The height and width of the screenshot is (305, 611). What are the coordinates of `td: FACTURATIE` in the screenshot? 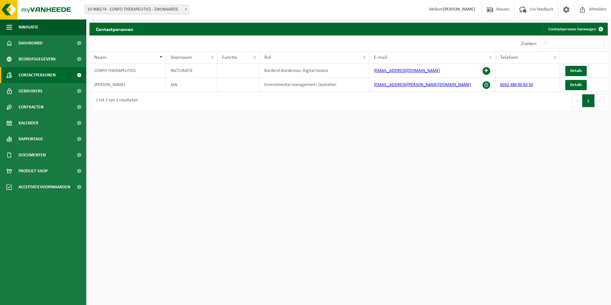 It's located at (192, 71).